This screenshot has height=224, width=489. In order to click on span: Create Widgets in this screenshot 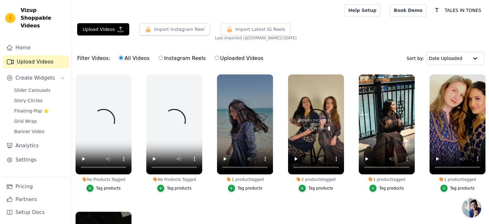, I will do `click(35, 78)`.